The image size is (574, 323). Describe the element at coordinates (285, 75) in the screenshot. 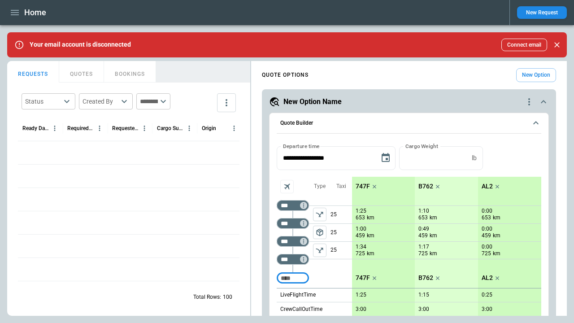

I see `h4: QUOTE OPTIONS` at that location.